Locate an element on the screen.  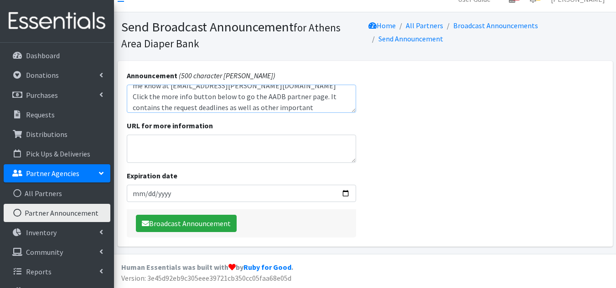
p: Pick Ups & Deliveries is located at coordinates (58, 154).